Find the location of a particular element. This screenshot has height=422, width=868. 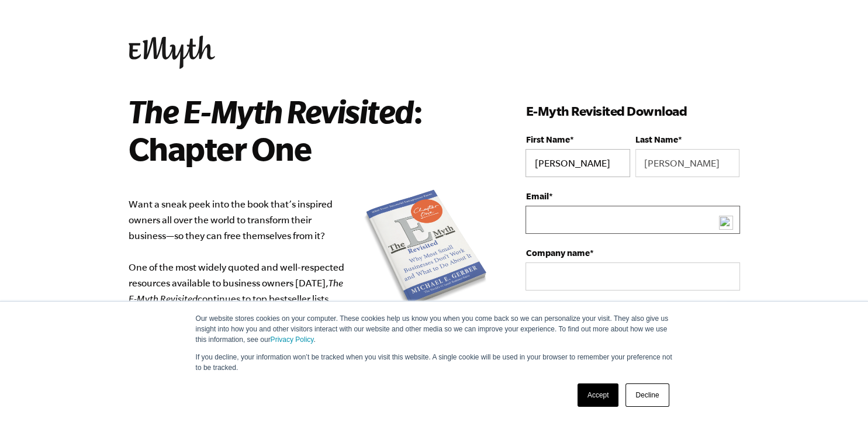

img: npw-badge-icon-locked.svg is located at coordinates (726, 223).